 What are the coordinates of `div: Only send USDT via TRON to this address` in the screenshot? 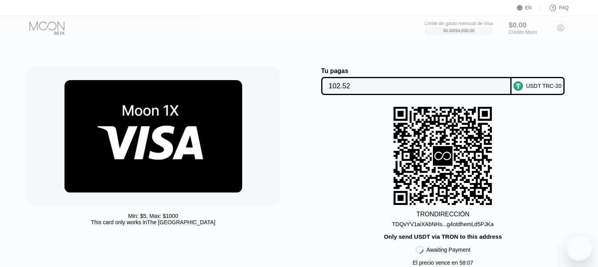 It's located at (443, 237).